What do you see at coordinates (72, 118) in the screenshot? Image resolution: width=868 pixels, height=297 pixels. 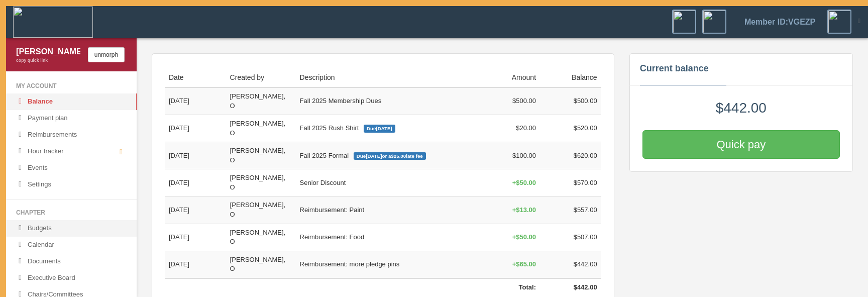 I see `a: Payment plan` at bounding box center [72, 118].